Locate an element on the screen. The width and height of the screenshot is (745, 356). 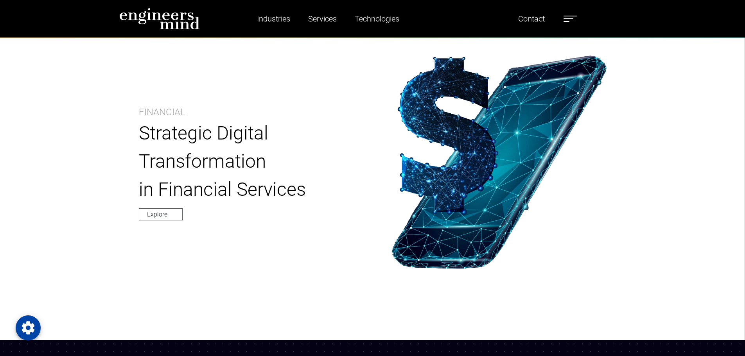
a: Technologies is located at coordinates (377, 19).